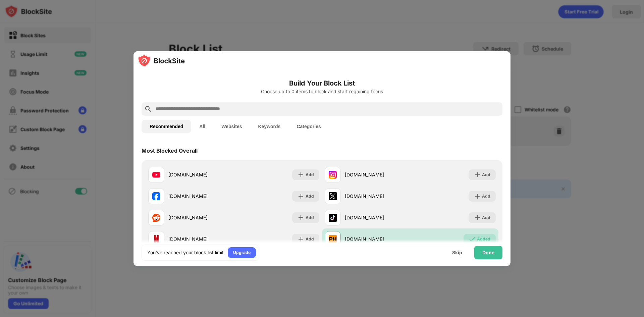  What do you see at coordinates (308, 126) in the screenshot?
I see `button: Categories` at bounding box center [308, 126].